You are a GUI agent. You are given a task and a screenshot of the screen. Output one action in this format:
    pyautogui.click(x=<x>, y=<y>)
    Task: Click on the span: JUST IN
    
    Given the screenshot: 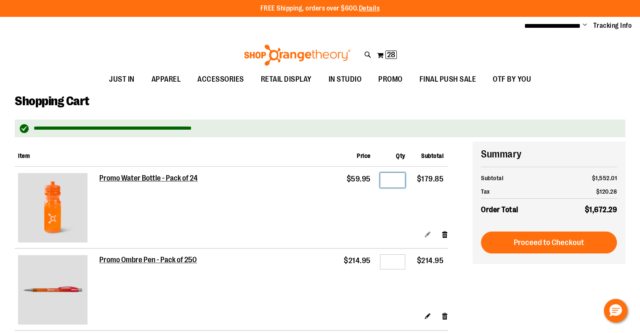 What is the action you would take?
    pyautogui.click(x=122, y=79)
    